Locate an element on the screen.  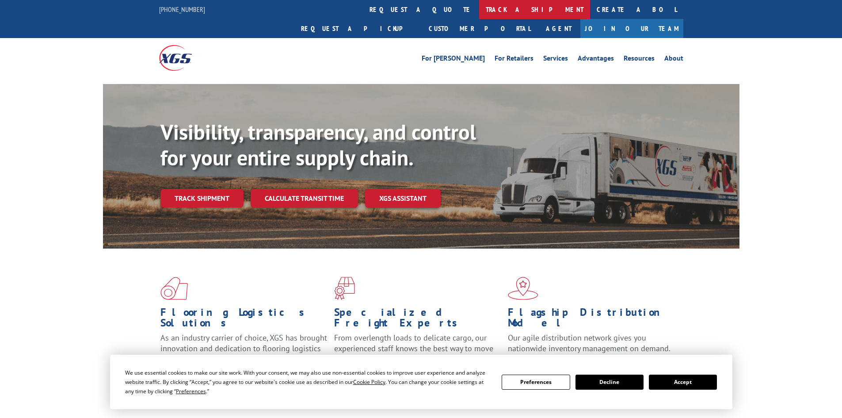
button: Preferences is located at coordinates (536, 382).